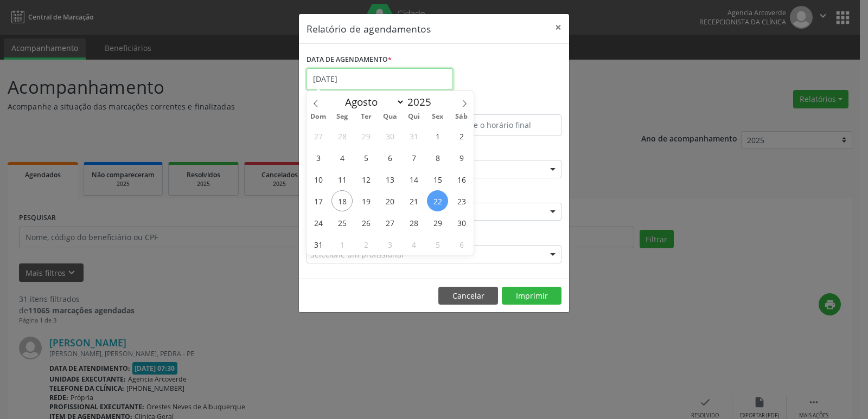 The image size is (868, 419). Describe the element at coordinates (532, 296) in the screenshot. I see `button: Imprimir` at that location.